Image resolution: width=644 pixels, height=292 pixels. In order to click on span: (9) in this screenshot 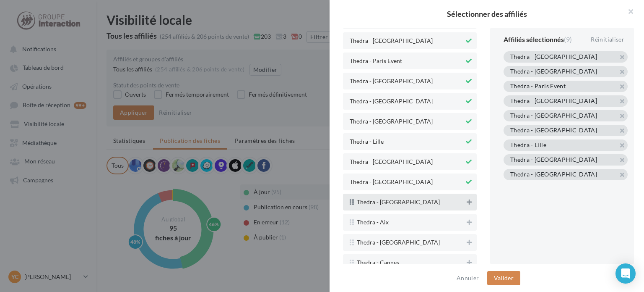, I will do `click(568, 39)`.